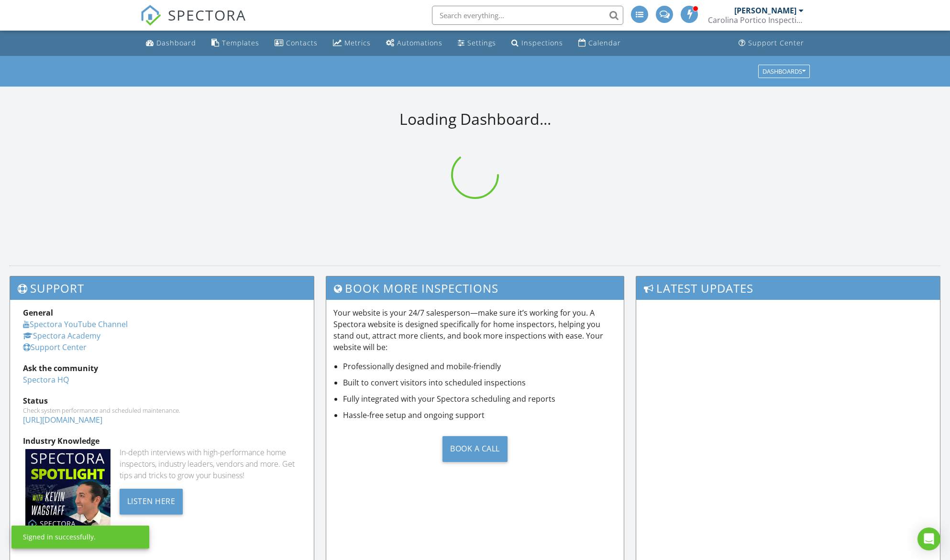 This screenshot has width=950, height=560. What do you see at coordinates (480, 415) in the screenshot?
I see `li: Hassle-free setup and ongoing support` at bounding box center [480, 415].